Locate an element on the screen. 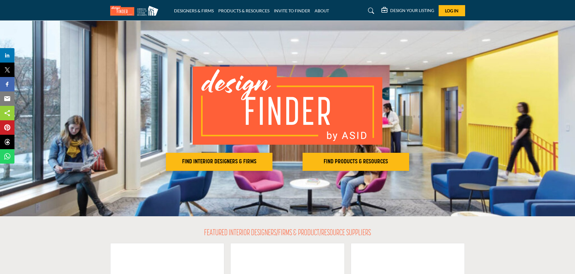  img: Site Logo is located at coordinates (136, 11).